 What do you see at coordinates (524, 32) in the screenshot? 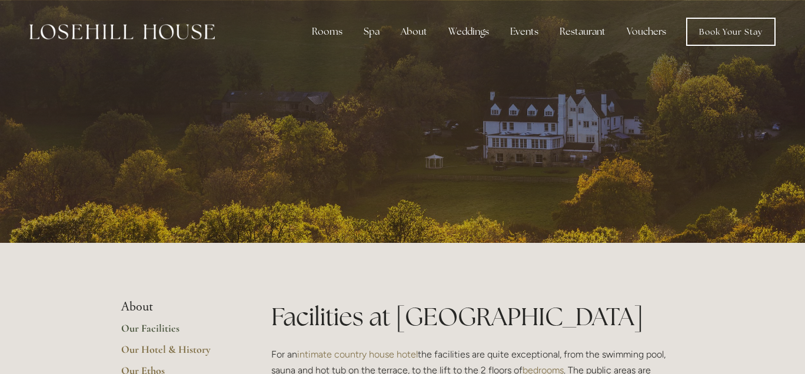
I see `div: Events` at bounding box center [524, 32].